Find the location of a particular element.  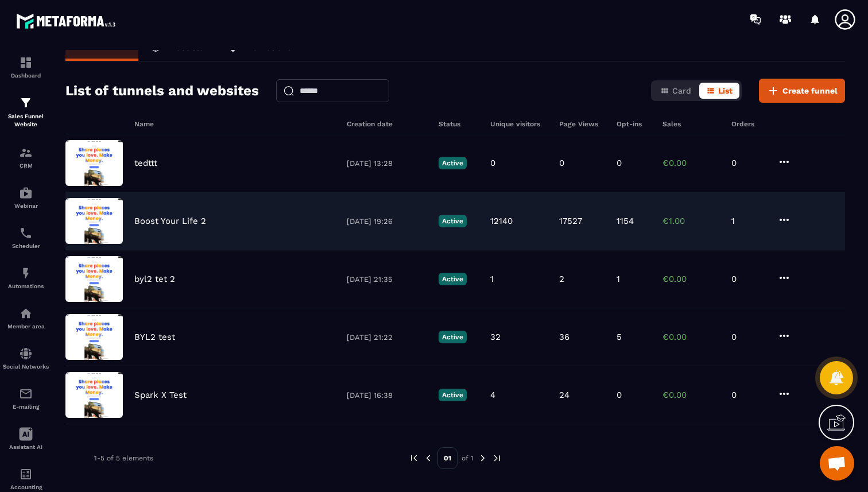

p: 5 is located at coordinates (619, 337).